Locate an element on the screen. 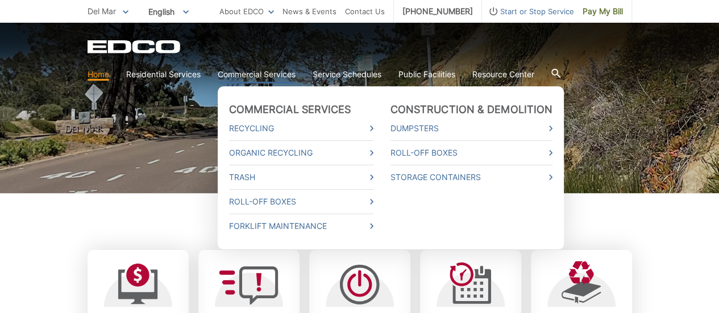  span: Del Mar is located at coordinates (102, 11).